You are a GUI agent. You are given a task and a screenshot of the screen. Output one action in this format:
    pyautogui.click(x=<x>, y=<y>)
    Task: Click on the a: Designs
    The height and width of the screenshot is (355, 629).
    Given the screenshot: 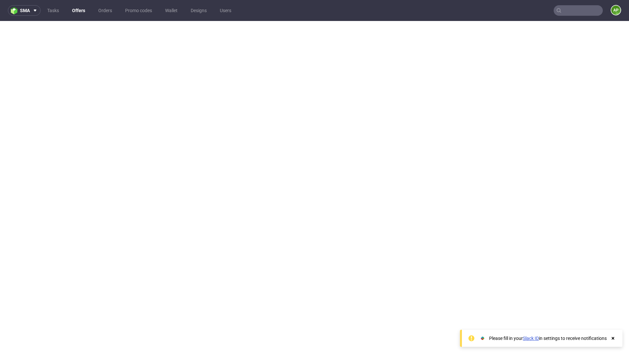 What is the action you would take?
    pyautogui.click(x=199, y=10)
    